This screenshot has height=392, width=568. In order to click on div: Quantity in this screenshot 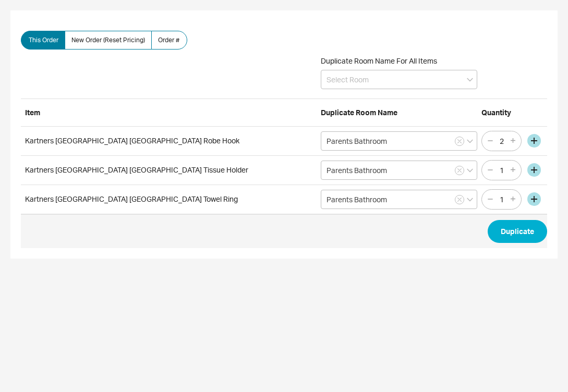, I will do `click(502, 113)`.